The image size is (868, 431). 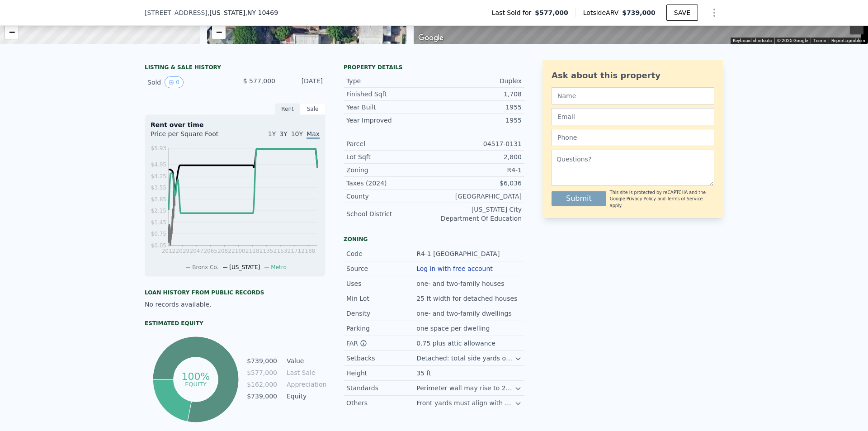 I want to click on div: Others, so click(x=381, y=403).